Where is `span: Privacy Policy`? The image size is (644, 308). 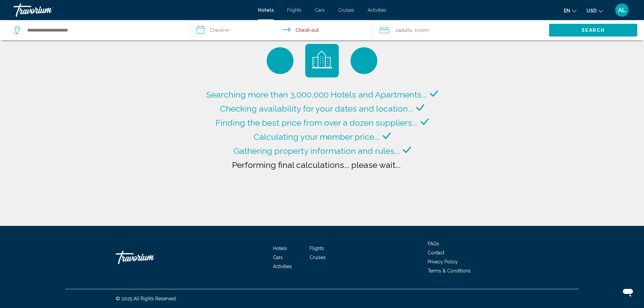
span: Privacy Policy is located at coordinates (443, 262).